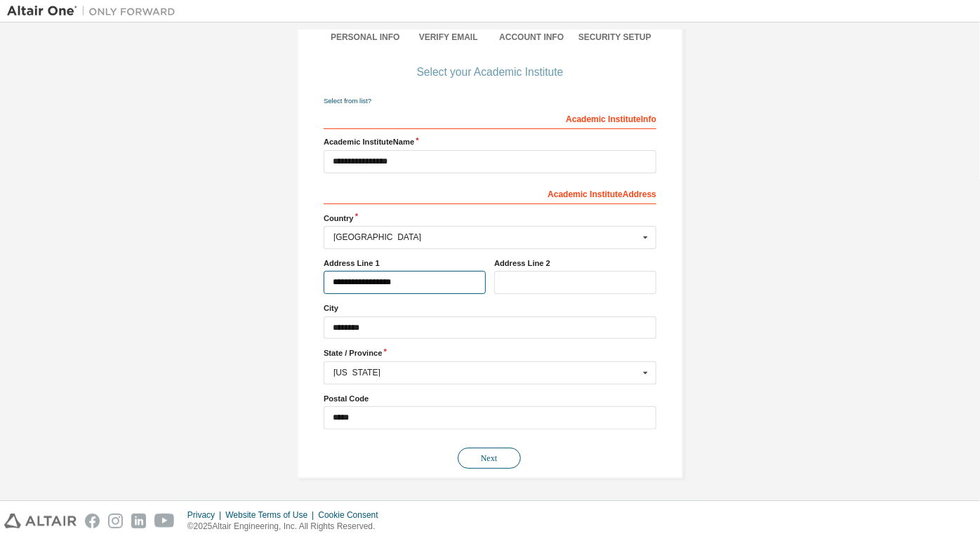 This screenshot has width=980, height=541. What do you see at coordinates (490, 193) in the screenshot?
I see `div: Academic Institute Address` at bounding box center [490, 193].